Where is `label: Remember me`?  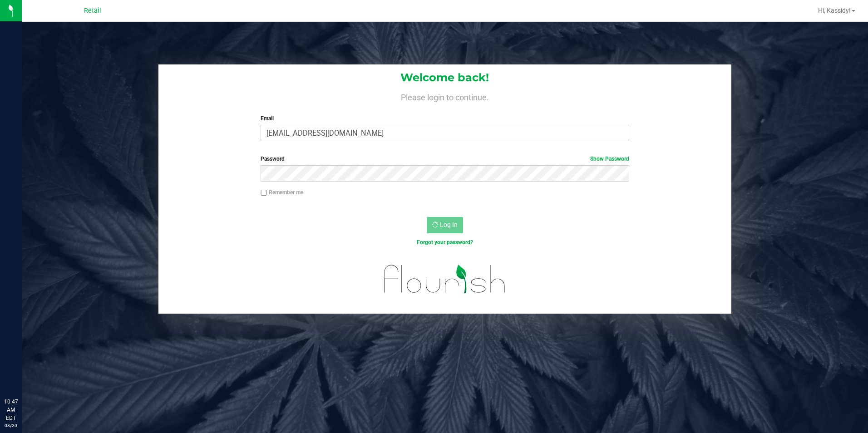
label: Remember me is located at coordinates (282, 192).